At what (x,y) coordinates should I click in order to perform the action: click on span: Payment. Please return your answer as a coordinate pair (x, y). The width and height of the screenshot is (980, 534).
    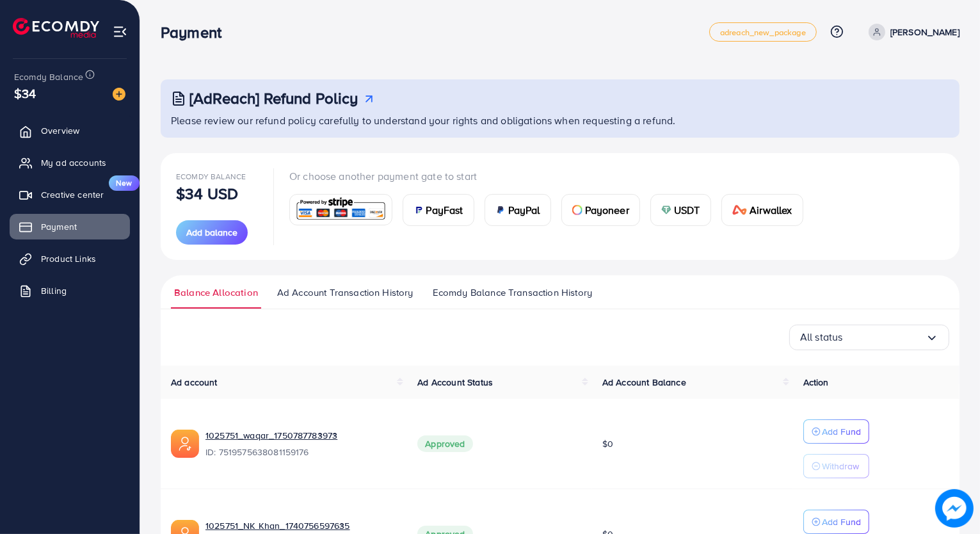
    Looking at the image, I should click on (59, 226).